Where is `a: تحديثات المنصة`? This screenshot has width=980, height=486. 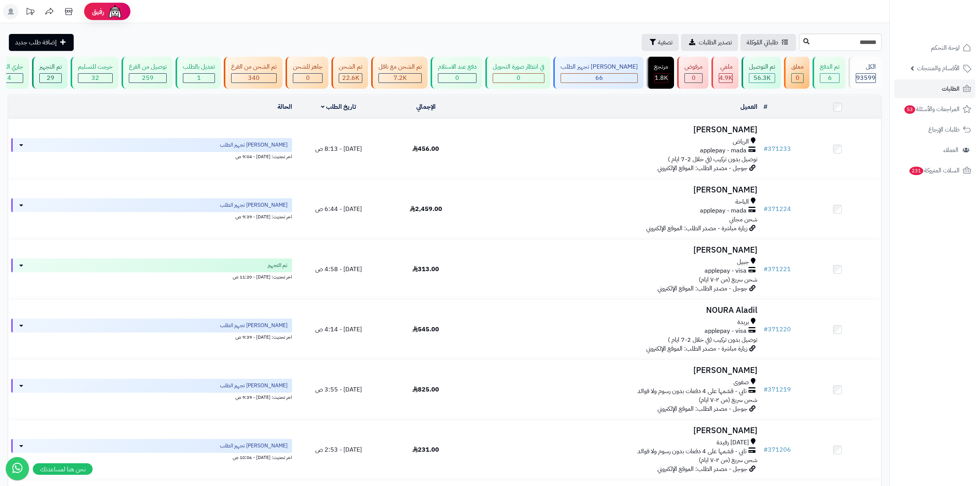 a: تحديثات المنصة is located at coordinates (30, 12).